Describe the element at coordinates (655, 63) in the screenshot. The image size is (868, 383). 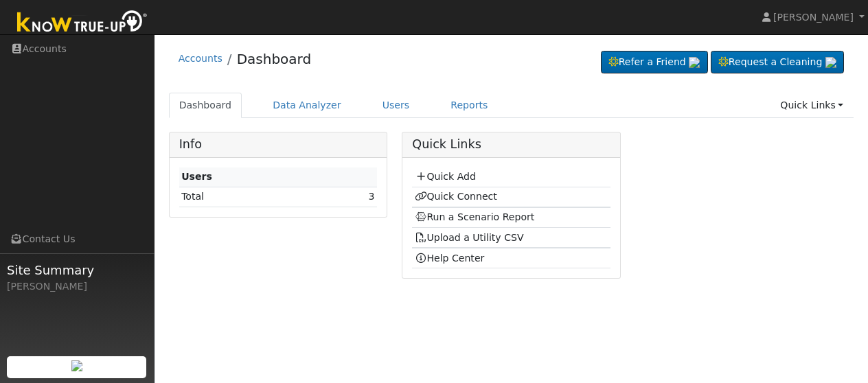
I see `a: Refer a Friend` at that location.